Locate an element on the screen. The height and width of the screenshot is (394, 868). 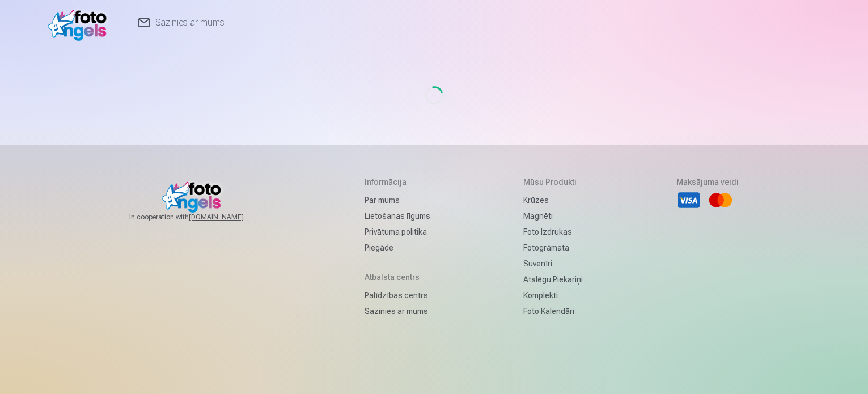
li: Visa is located at coordinates (688, 200).